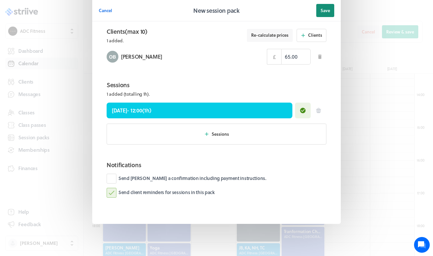 This screenshot has width=433, height=256. What do you see at coordinates (217, 134) in the screenshot?
I see `button: Sessions` at bounding box center [217, 134].